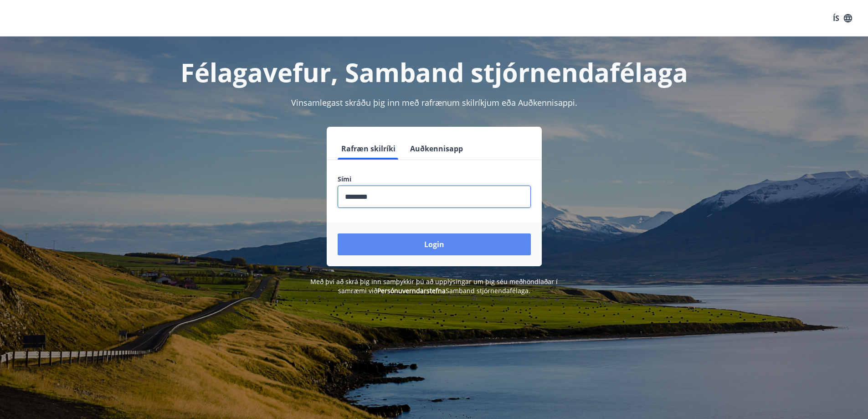 The height and width of the screenshot is (419, 868). I want to click on span: Með því að skrá þig inn samþykkir þú að upplýsingar um þig séu meðhöndlaðar í samræmi við Samband..., so click(434, 285).